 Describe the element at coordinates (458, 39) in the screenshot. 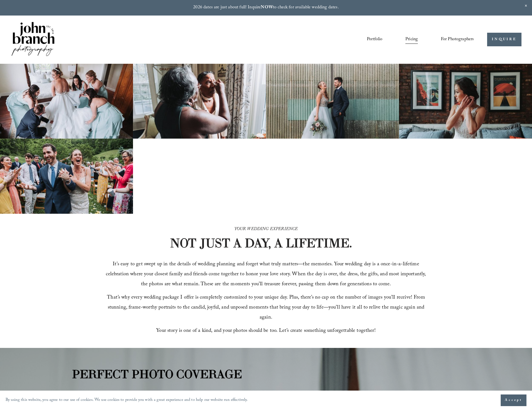

I see `span: For Photographers` at that location.